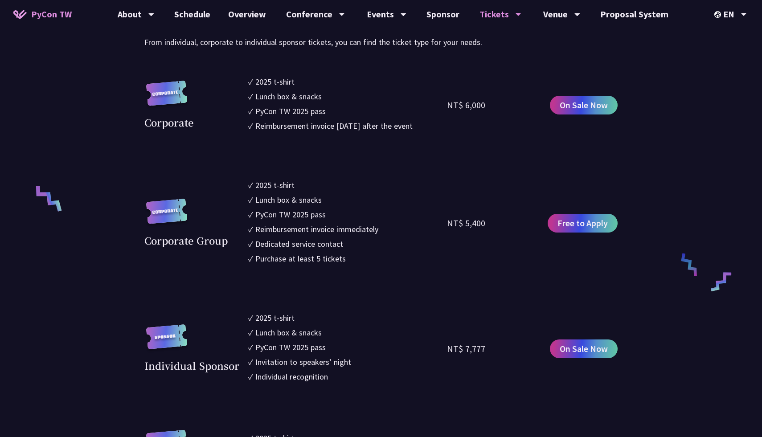 The image size is (762, 437). I want to click on div: Individual Sponsor, so click(192, 365).